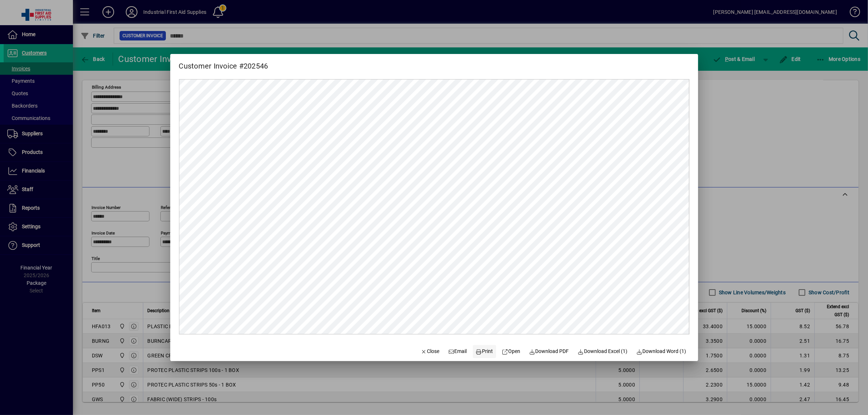  Describe the element at coordinates (430, 351) in the screenshot. I see `button: Close` at that location.